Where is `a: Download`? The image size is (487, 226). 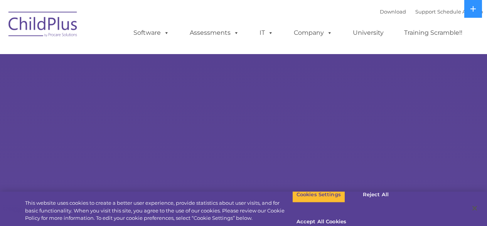 a: Download is located at coordinates (393, 12).